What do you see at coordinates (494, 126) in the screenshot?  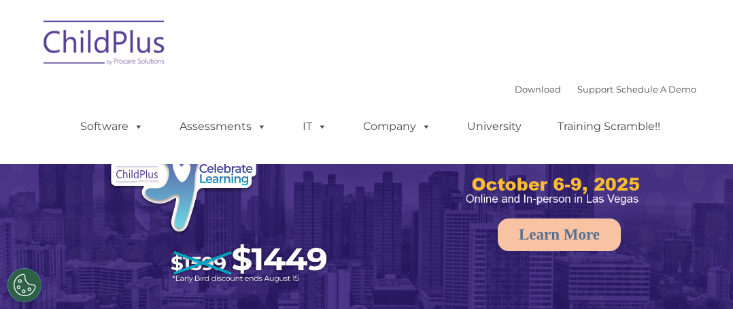 I see `a: University` at bounding box center [494, 126].